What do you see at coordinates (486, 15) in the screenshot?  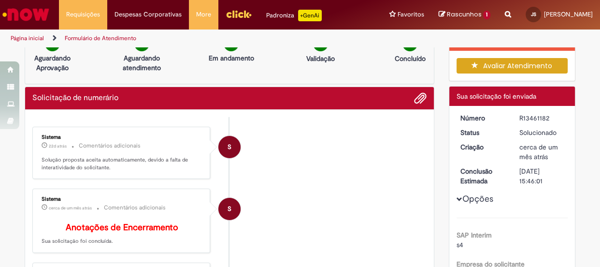 I see `span: 1` at bounding box center [486, 15].